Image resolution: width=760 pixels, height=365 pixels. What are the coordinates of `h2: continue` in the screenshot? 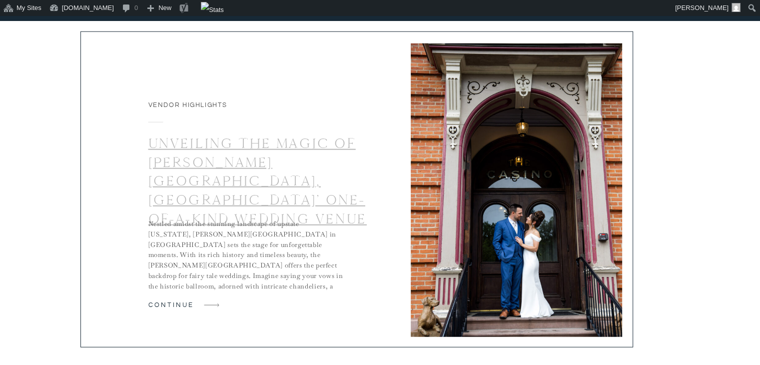 It's located at (167, 305).